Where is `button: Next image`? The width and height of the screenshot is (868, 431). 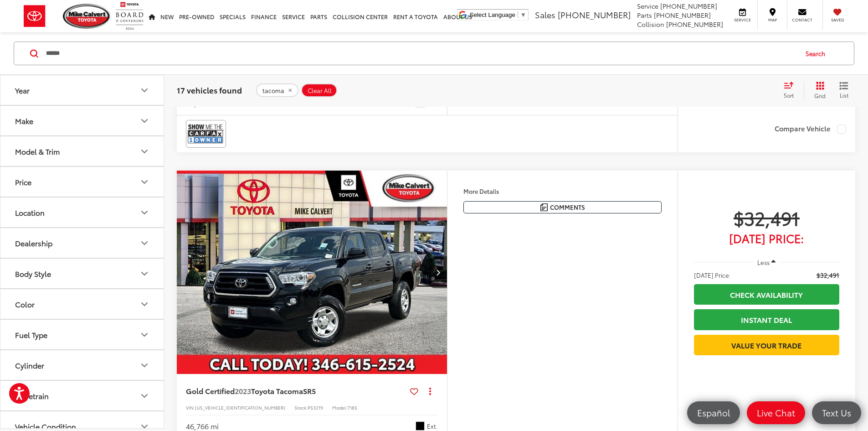 button: Next image is located at coordinates (438, 272).